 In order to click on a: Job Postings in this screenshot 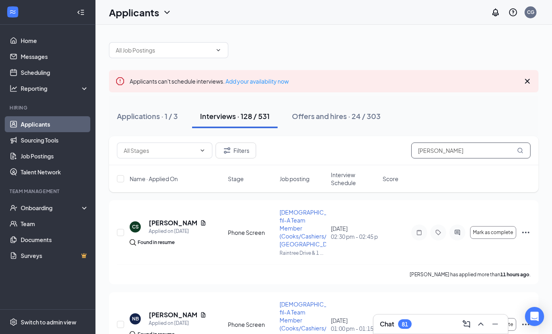, I will do `click(54, 156)`.